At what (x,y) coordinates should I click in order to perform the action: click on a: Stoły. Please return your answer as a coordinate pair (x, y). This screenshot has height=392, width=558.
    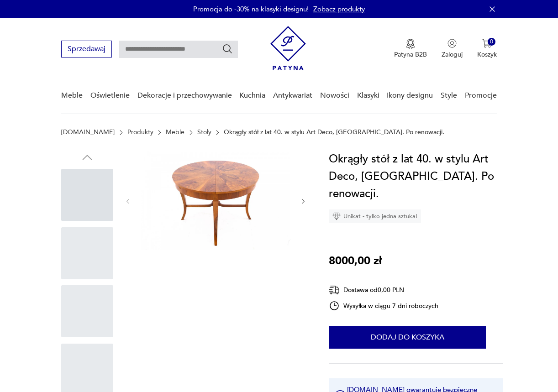
    Looking at the image, I should click on (204, 132).